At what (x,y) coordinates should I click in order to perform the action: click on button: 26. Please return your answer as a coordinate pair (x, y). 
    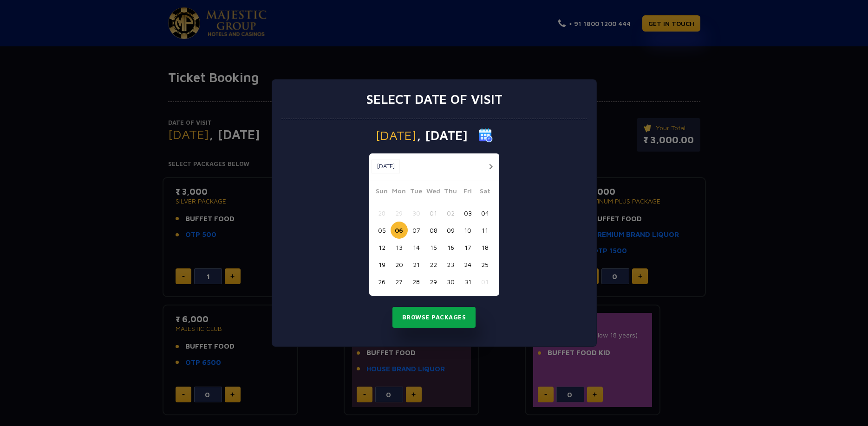
    Looking at the image, I should click on (381, 282).